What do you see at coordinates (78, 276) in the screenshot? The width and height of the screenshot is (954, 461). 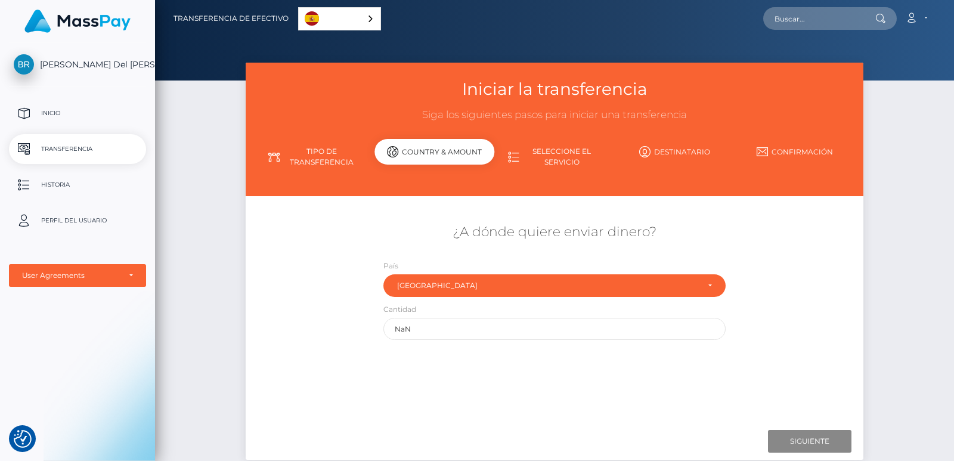 I see `button: User Agreements` at bounding box center [78, 276].